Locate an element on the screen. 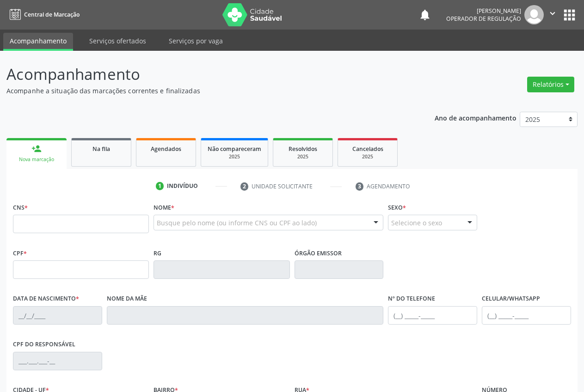 The height and width of the screenshot is (392, 584). label: Nº do Telefone is located at coordinates (411, 299).